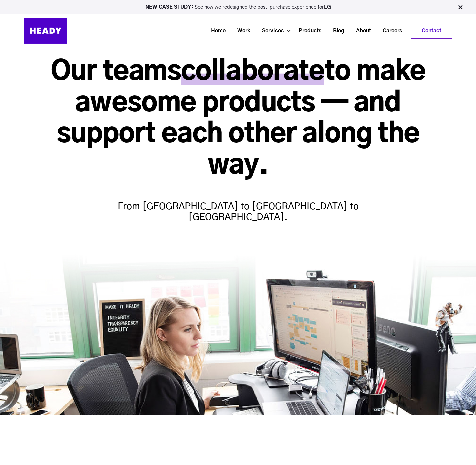 The width and height of the screenshot is (476, 465). I want to click on img: Heady_Logo_Web-01 (1), so click(46, 30).